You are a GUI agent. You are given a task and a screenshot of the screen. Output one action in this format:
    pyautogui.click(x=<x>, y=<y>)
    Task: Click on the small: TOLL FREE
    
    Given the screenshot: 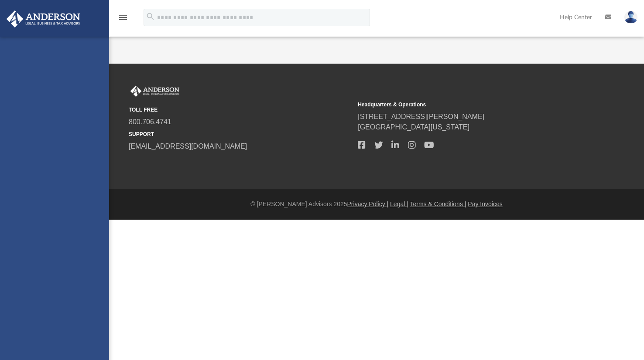 What is the action you would take?
    pyautogui.click(x=240, y=110)
    